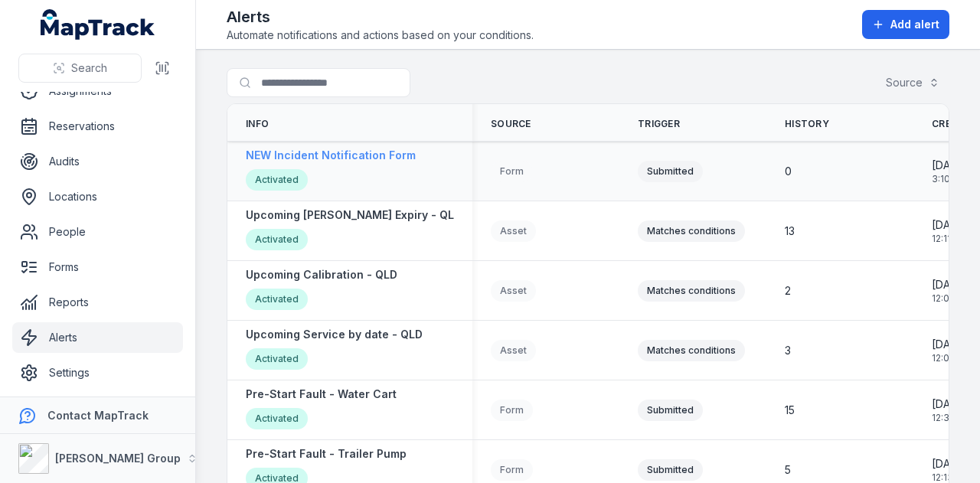  I want to click on span: 12:09 pm, so click(951, 299).